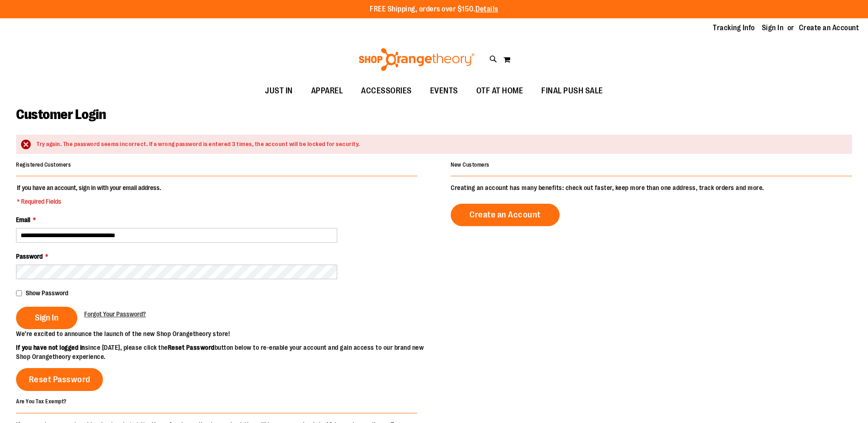  What do you see at coordinates (89, 202) in the screenshot?
I see `span: * Required Fields` at bounding box center [89, 202].